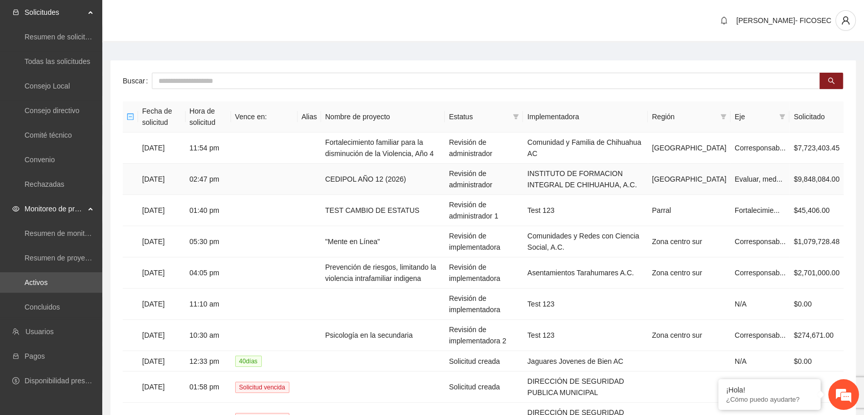 The width and height of the screenshot is (864, 415). What do you see at coordinates (586, 148) in the screenshot?
I see `td: Comunidad y Familia de Chihuahua AC` at bounding box center [586, 148].